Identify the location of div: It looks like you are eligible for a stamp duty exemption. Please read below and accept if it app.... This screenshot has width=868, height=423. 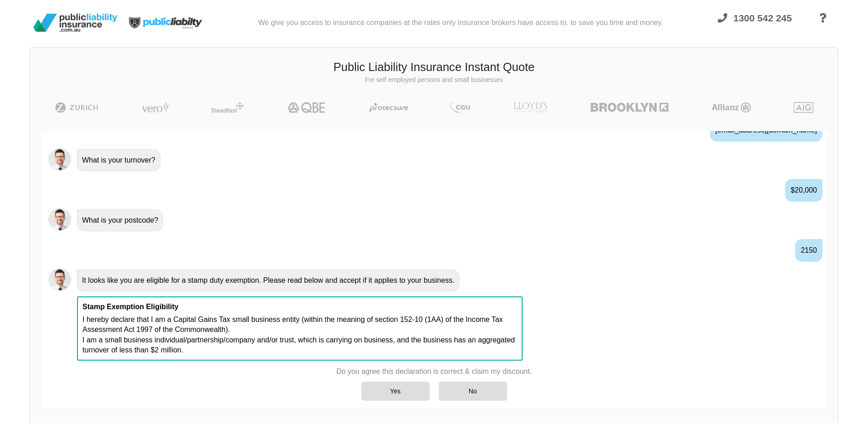
(268, 281).